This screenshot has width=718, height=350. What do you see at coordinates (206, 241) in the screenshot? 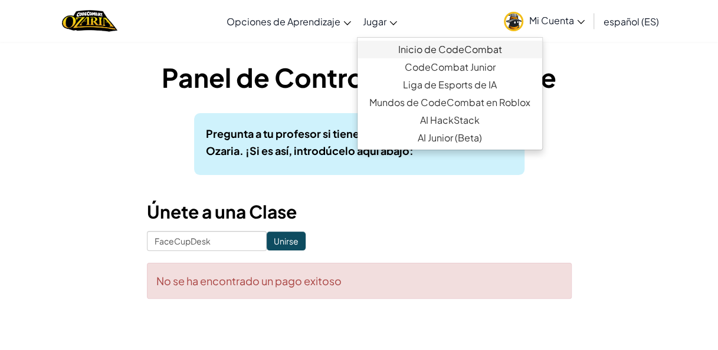
I see `input: <Ingrese el código de clase>` at bounding box center [206, 241].